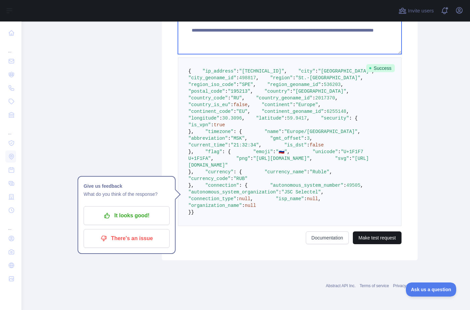 This screenshot has width=470, height=310. Describe the element at coordinates (325, 152) in the screenshot. I see `span: "unicode"` at that location.